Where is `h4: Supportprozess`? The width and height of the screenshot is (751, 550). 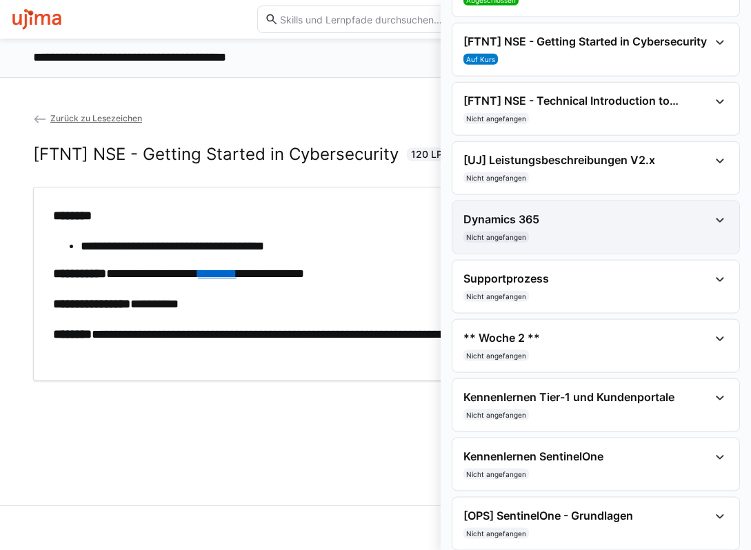 h4: Supportprozess is located at coordinates (586, 279).